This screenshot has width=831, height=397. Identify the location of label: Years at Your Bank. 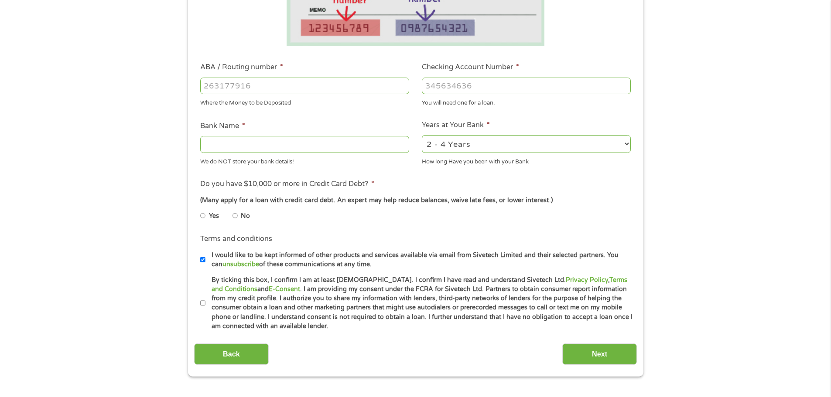
(456, 125).